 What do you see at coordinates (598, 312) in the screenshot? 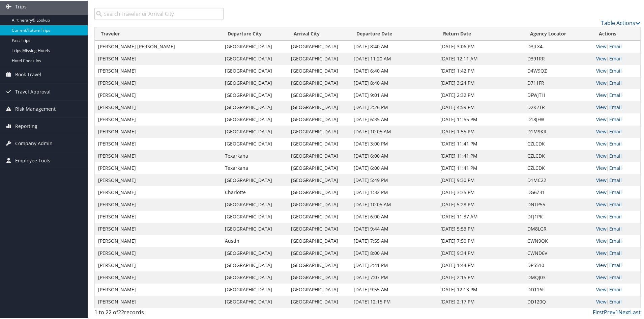
I see `a: First` at bounding box center [598, 312].